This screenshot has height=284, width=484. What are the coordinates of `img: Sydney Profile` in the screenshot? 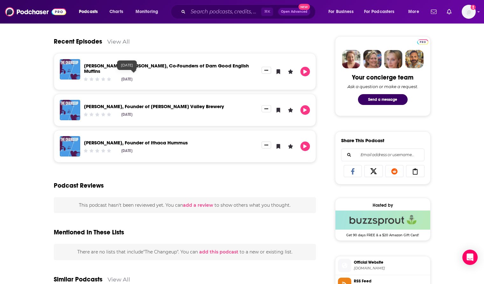 It's located at (351, 59).